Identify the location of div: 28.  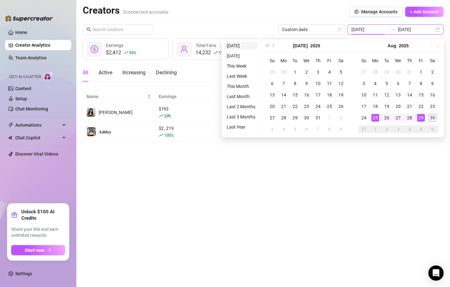
(375, 72).